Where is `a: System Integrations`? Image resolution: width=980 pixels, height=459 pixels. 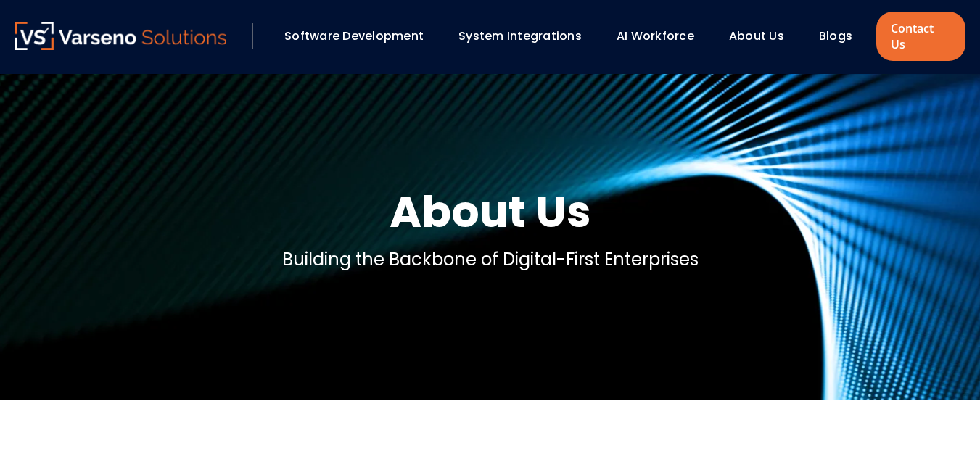
a: System Integrations is located at coordinates (520, 35).